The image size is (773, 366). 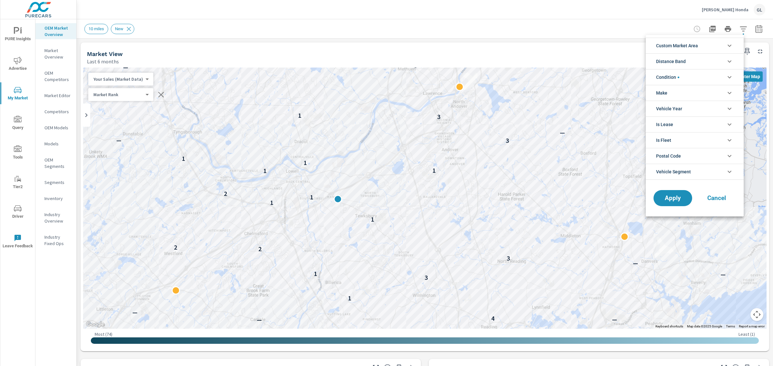 I want to click on span: Vehicle Year, so click(x=669, y=109).